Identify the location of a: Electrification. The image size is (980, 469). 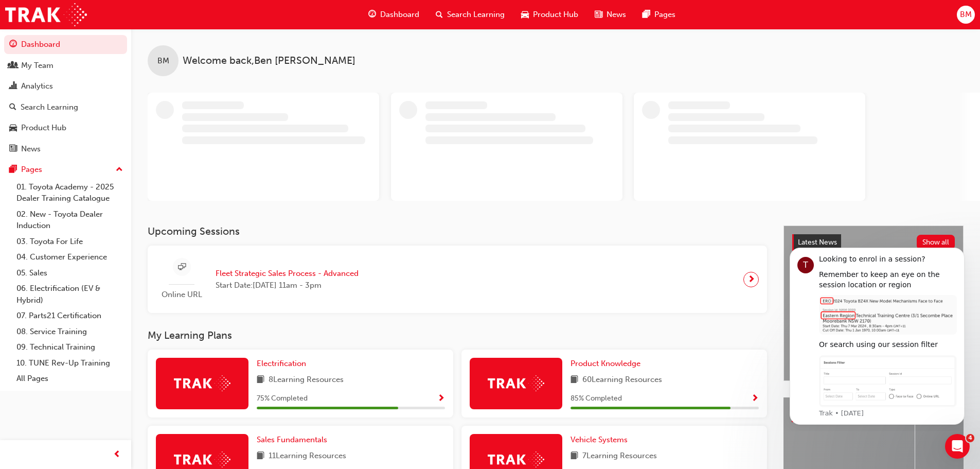
(284, 363).